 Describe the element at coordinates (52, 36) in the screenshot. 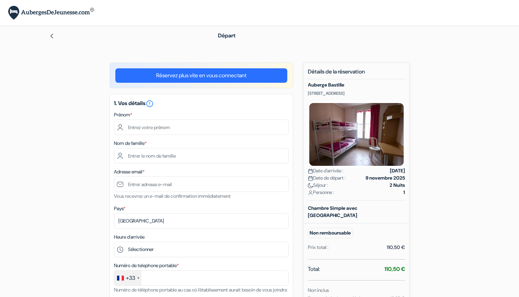

I see `img: left_arrow.svg` at that location.